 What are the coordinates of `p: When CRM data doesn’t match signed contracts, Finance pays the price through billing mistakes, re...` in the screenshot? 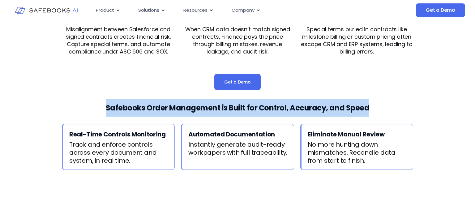 It's located at (237, 41).